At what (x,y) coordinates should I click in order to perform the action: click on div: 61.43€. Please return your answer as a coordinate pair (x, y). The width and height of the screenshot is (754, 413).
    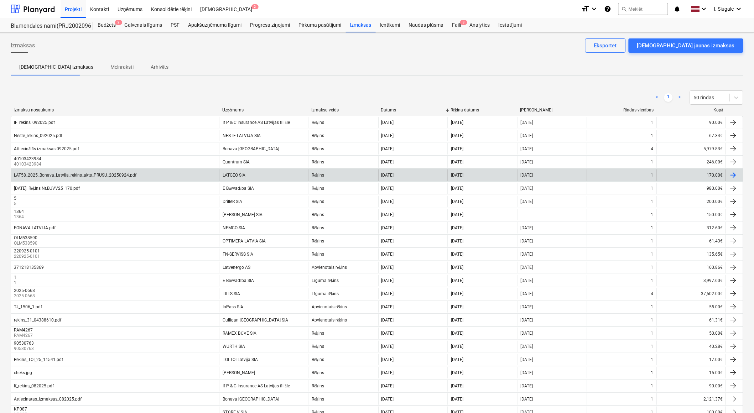
    Looking at the image, I should click on (691, 241).